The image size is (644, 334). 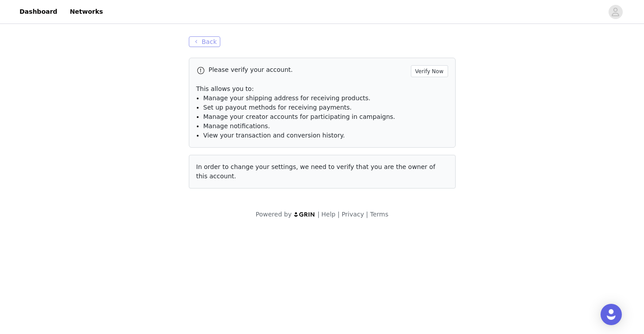 I want to click on span: View your transaction and conversion history., so click(x=274, y=135).